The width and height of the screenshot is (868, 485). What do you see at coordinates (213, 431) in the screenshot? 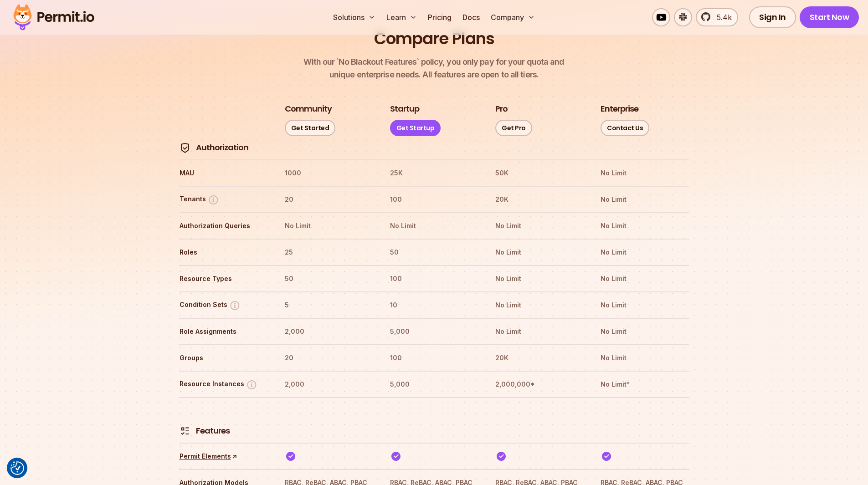
I see `h4: Features` at bounding box center [213, 431].